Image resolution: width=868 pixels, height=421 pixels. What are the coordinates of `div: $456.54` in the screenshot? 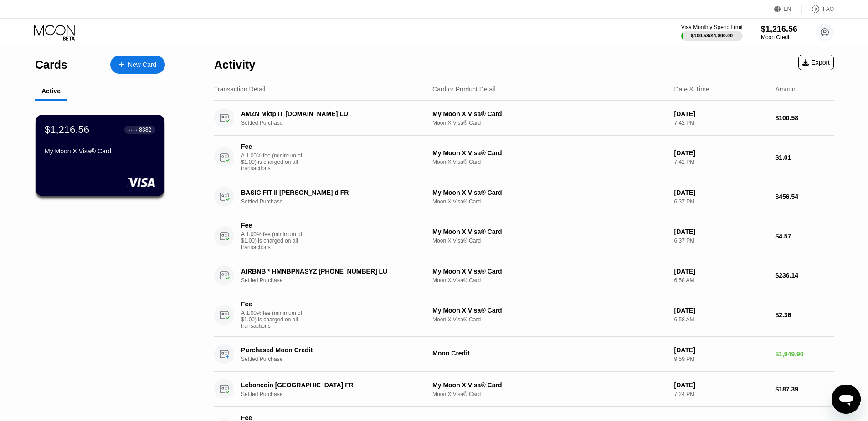 It's located at (804, 196).